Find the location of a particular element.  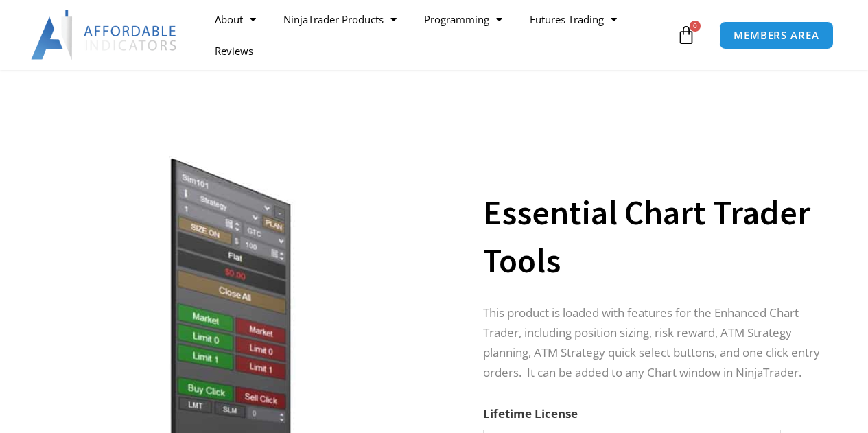

h1: Essential Chart Trader Tools is located at coordinates (659, 237).